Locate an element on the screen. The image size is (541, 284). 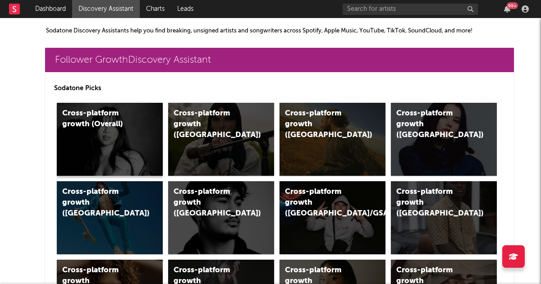
input: Search for artists is located at coordinates (410, 9).